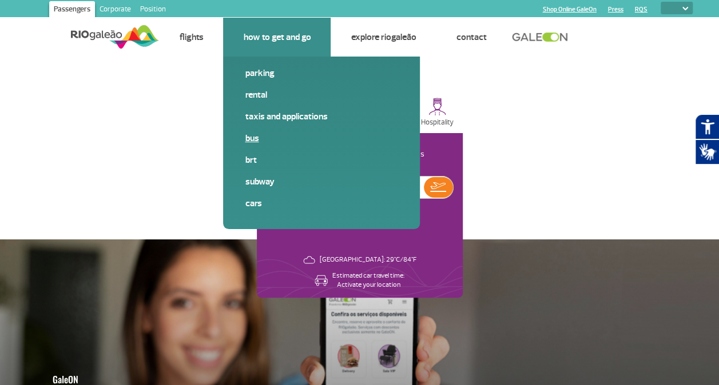 The height and width of the screenshot is (385, 719). What do you see at coordinates (707, 152) in the screenshot?
I see `button: Open sign language translator.` at bounding box center [707, 152].